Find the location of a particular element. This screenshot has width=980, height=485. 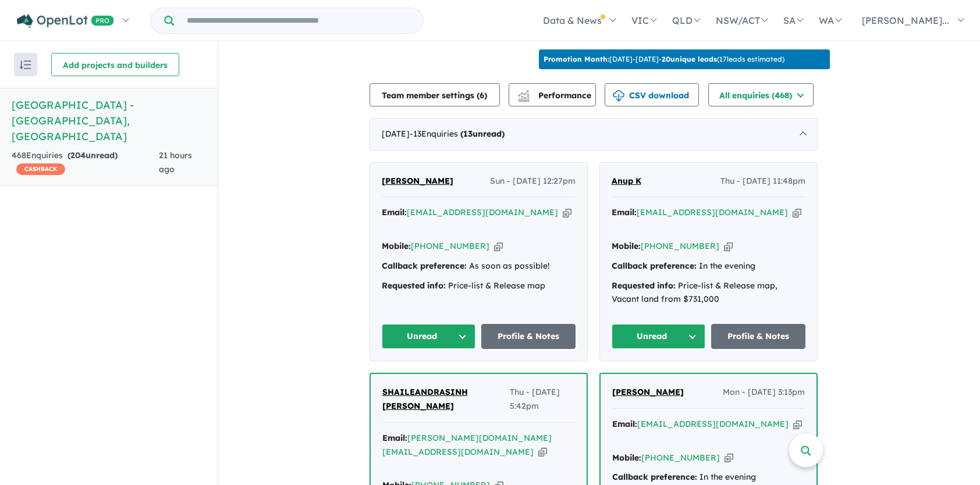

button: Performance is located at coordinates (552, 95).